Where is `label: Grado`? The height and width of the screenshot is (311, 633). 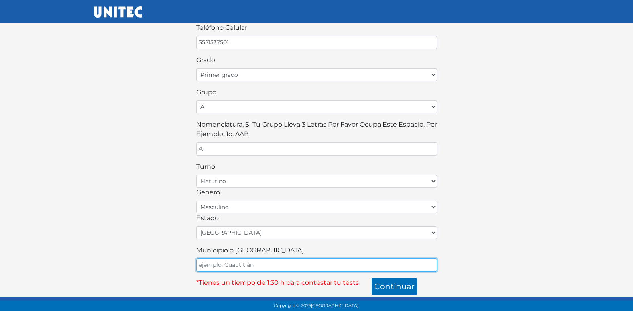 label: Grado is located at coordinates (205, 60).